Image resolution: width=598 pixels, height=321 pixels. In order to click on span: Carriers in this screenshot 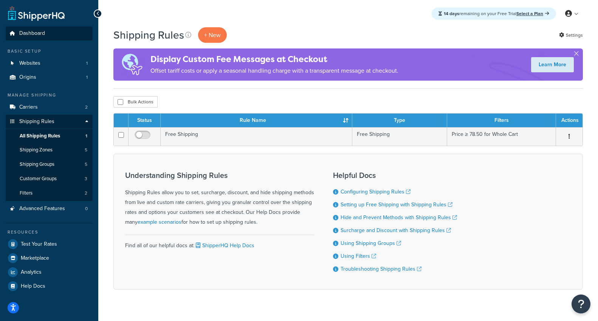, I will do `click(28, 107)`.